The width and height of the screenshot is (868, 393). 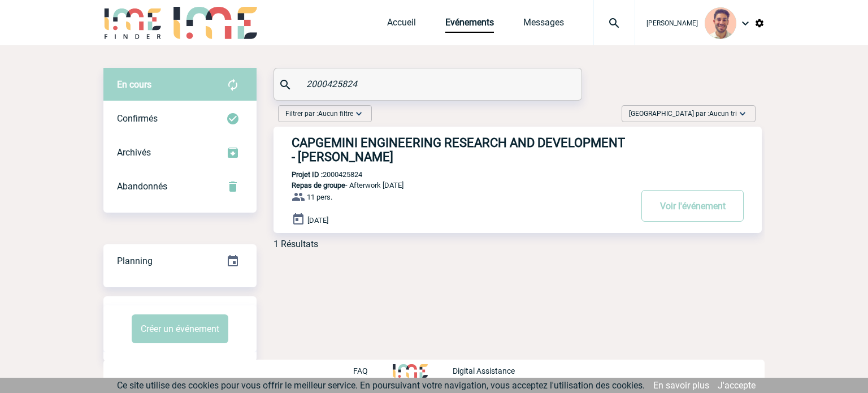 I want to click on div: Retrouvez ici tous vos événements organisés par date et état d'avancement, so click(x=180, y=261).